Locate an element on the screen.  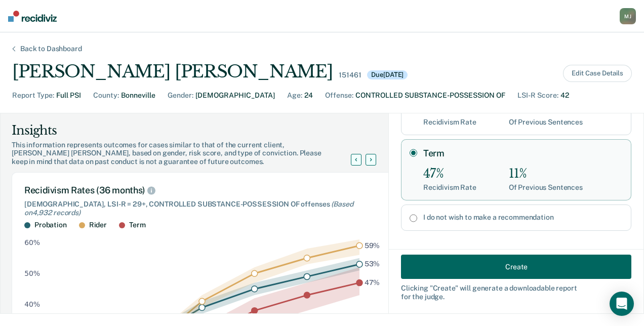
div: Term is located at coordinates (137, 225).